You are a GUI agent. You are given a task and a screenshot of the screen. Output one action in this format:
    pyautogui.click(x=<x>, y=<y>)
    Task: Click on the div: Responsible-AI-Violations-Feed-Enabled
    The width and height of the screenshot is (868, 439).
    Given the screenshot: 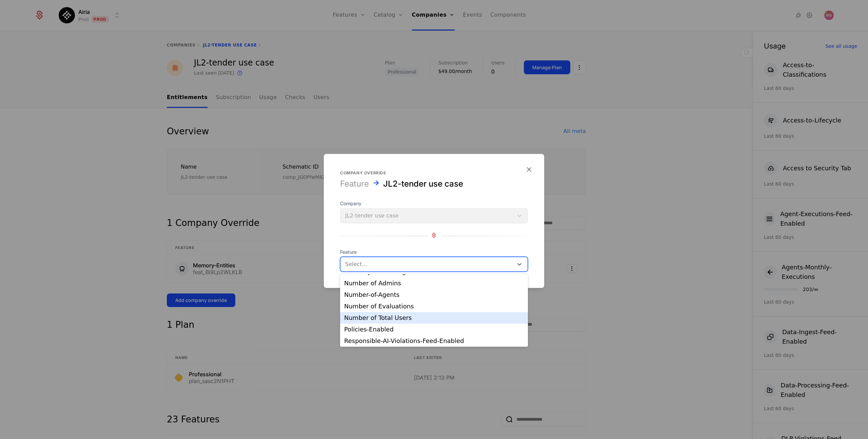 What is the action you would take?
    pyautogui.click(x=434, y=341)
    